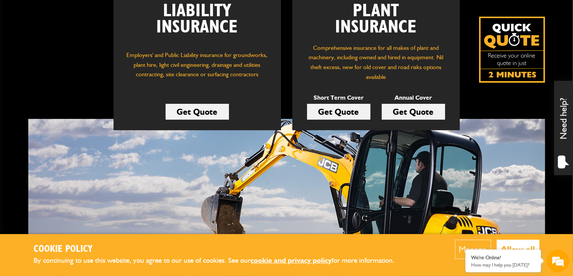 This screenshot has width=573, height=276. I want to click on p: How may I help you today?, so click(503, 264).